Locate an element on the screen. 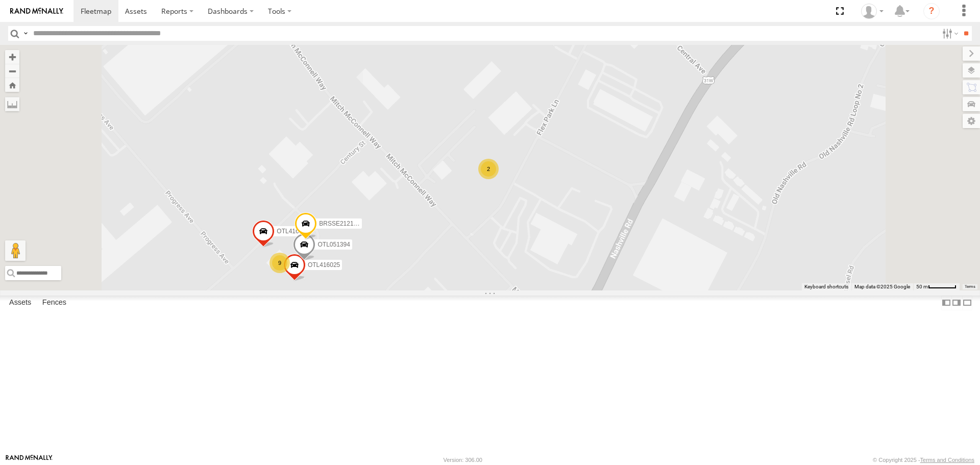 The width and height of the screenshot is (980, 465). label: Search Query is located at coordinates (25, 33).